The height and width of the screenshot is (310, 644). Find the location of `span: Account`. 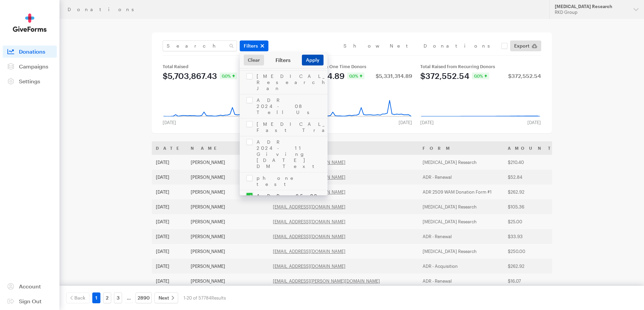

span: Account is located at coordinates (30, 286).